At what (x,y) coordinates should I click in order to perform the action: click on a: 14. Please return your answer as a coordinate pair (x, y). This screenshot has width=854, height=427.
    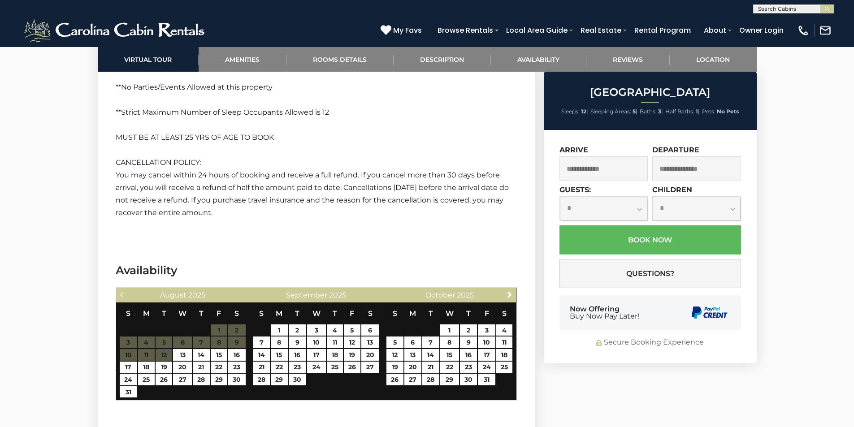
    Looking at the image, I should click on (261, 355).